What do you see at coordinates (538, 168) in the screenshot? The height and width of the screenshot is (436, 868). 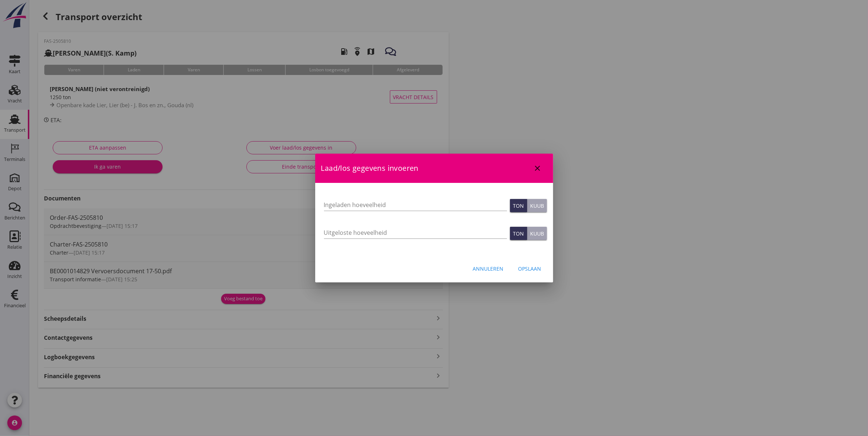 I see `i: close` at bounding box center [538, 168].